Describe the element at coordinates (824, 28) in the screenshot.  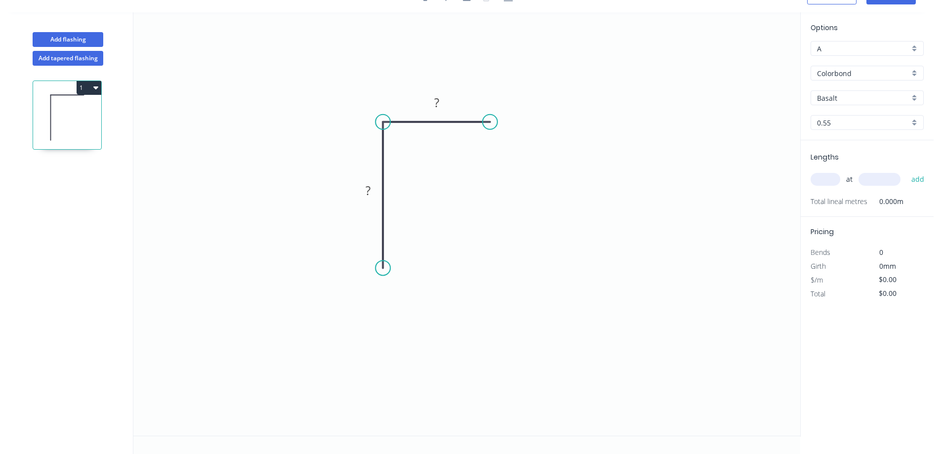
I see `span: Options` at that location.